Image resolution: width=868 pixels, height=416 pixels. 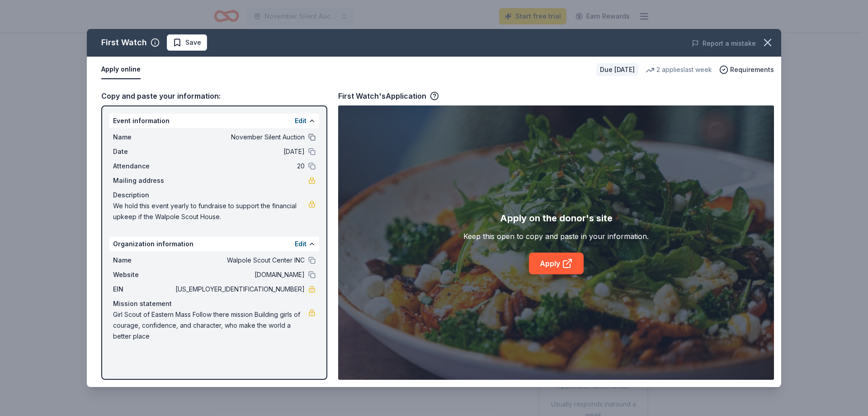 What do you see at coordinates (121, 69) in the screenshot?
I see `button: Apply online` at bounding box center [121, 69].